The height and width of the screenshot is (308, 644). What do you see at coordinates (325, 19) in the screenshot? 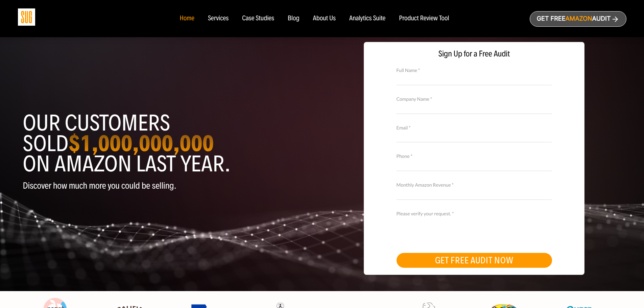
I see `a: About Us` at bounding box center [325, 19].